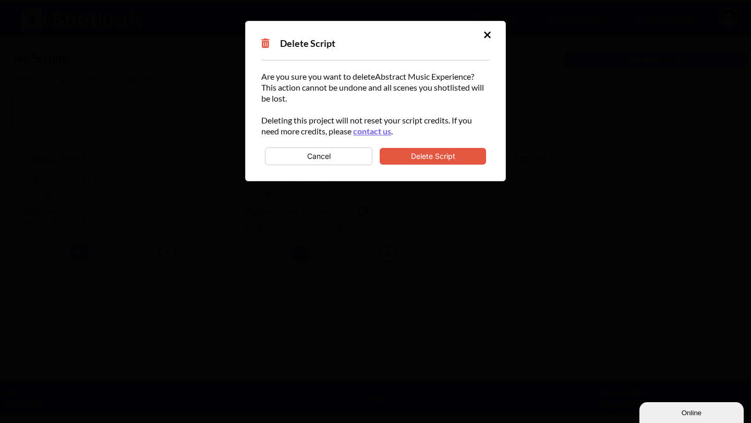 The width and height of the screenshot is (751, 423). Describe the element at coordinates (52, 13) in the screenshot. I see `div: Online` at that location.